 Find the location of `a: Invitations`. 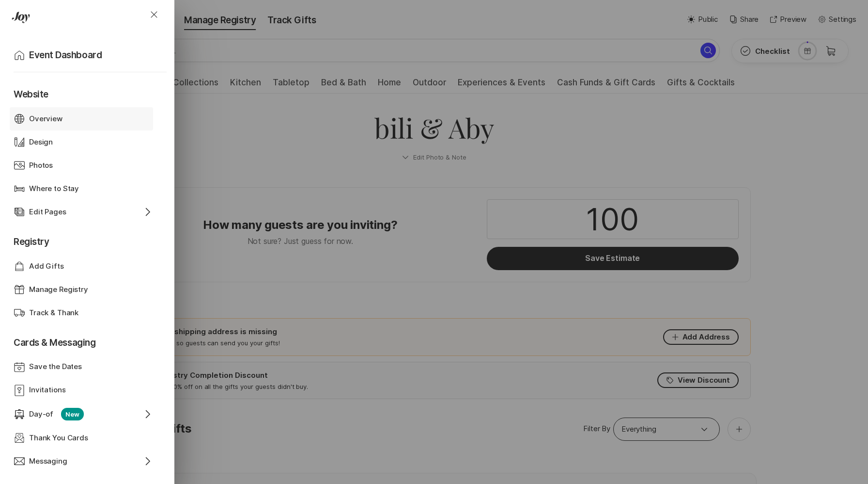

a: Invitations is located at coordinates (86, 390).